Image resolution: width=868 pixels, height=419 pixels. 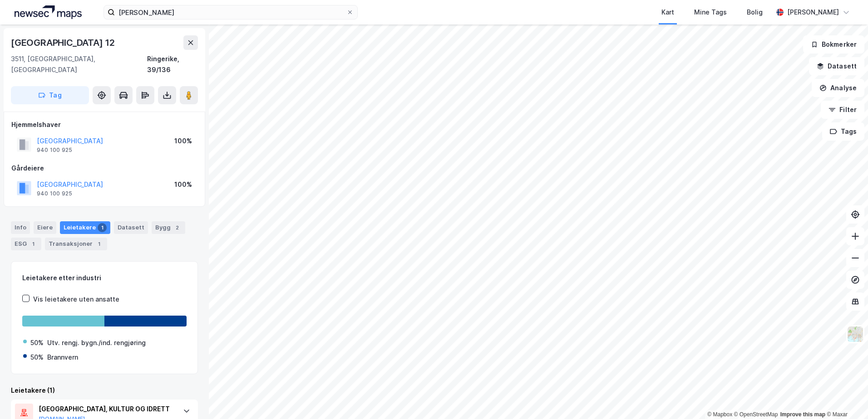 I want to click on div: Brannvern, so click(x=63, y=358).